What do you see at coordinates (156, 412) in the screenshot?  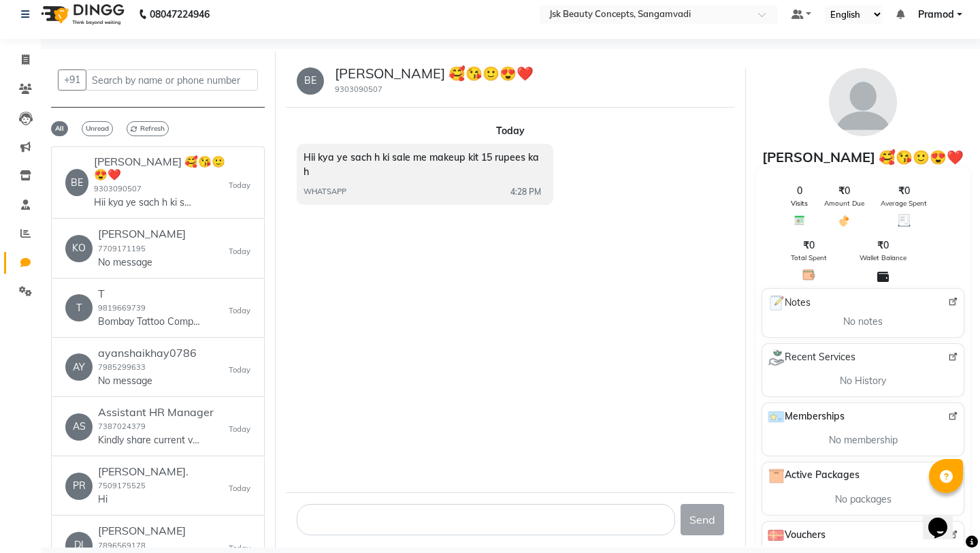 I see `h6: Assistant HR Manager` at bounding box center [156, 412].